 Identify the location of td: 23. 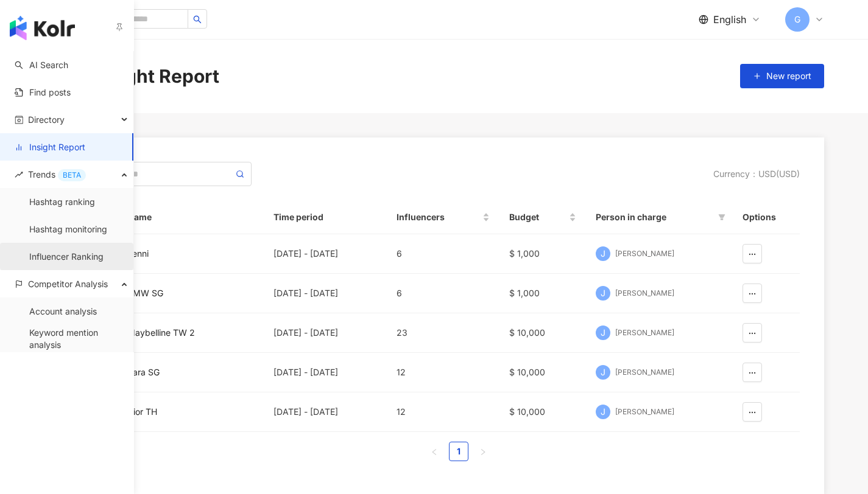
(443, 333).